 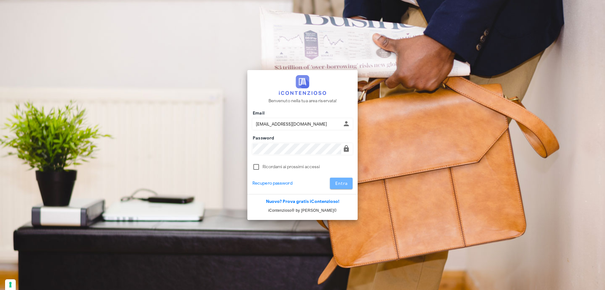 I want to click on button: Entra, so click(x=341, y=183).